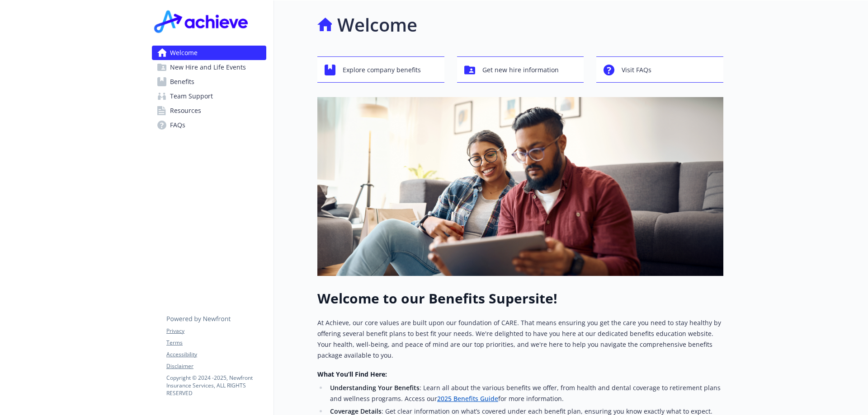 This screenshot has width=868, height=415. I want to click on a: FAQs, so click(209, 125).